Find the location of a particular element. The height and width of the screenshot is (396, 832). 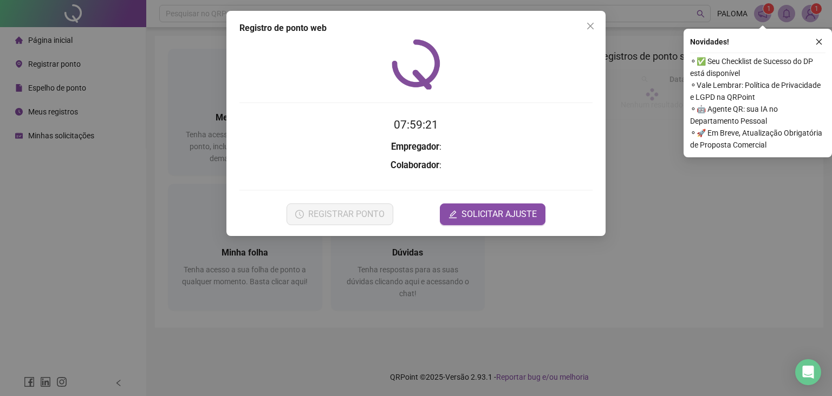

button: REGISTRAR PONTO is located at coordinates (340, 214).